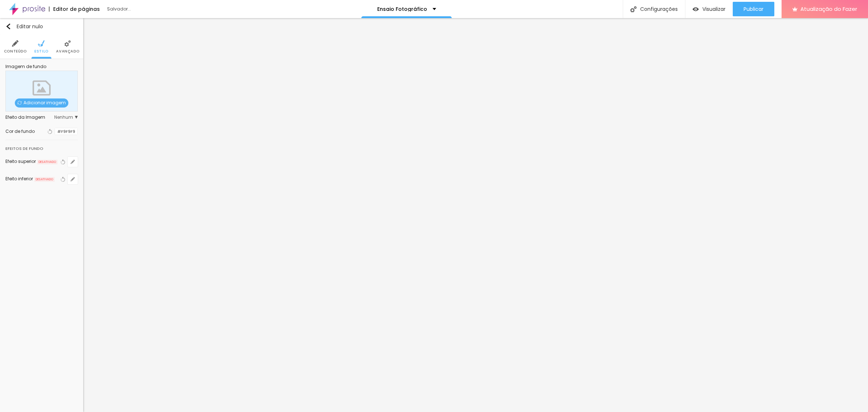 Image resolution: width=868 pixels, height=412 pixels. What do you see at coordinates (20, 131) in the screenshot?
I see `font: Cor de fundo` at bounding box center [20, 131].